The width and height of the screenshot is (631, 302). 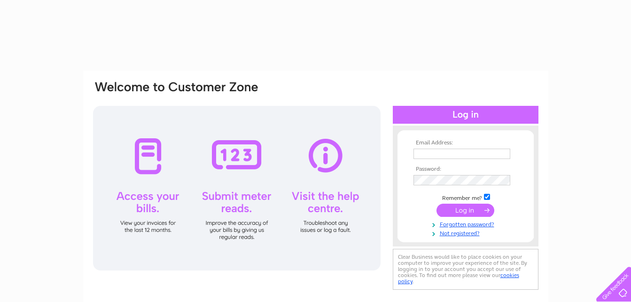 I want to click on td: Remember me?, so click(x=466, y=197).